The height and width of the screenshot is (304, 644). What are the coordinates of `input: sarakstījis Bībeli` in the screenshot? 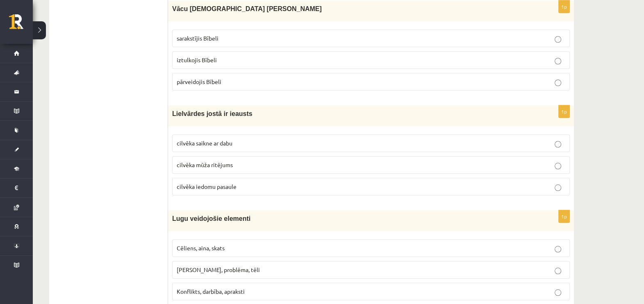 It's located at (558, 39).